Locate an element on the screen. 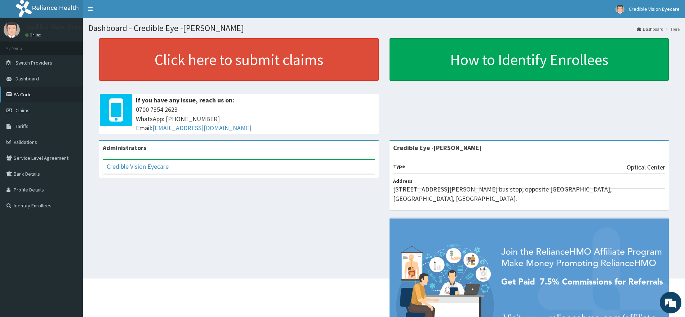 Image resolution: width=685 pixels, height=317 pixels. li: Here is located at coordinates (672, 29).